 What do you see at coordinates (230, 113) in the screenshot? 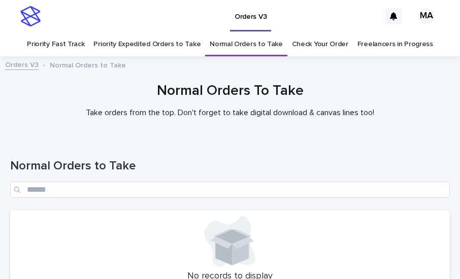
I see `p: Take orders from the top. Don't forget to take digital download & canvas lines too!` at bounding box center [230, 113].